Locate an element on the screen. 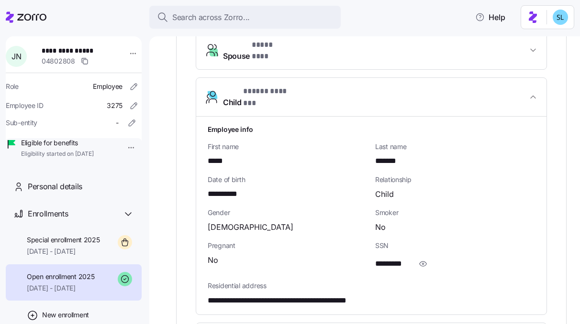  button: Help is located at coordinates (490, 17).